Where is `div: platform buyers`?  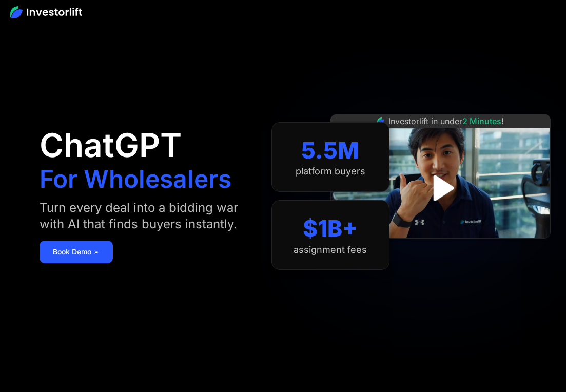
div: platform buyers is located at coordinates (331, 172).